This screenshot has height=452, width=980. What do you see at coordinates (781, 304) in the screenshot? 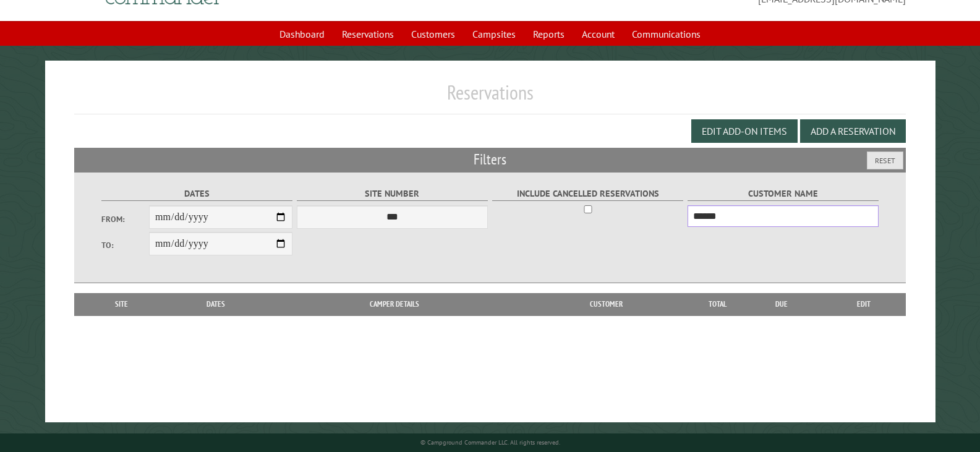
I see `th: Due` at bounding box center [781, 304].